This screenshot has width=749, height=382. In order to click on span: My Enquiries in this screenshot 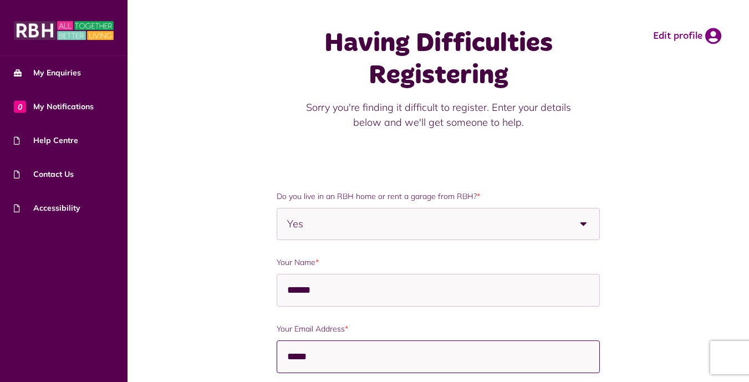, I will do `click(47, 73)`.